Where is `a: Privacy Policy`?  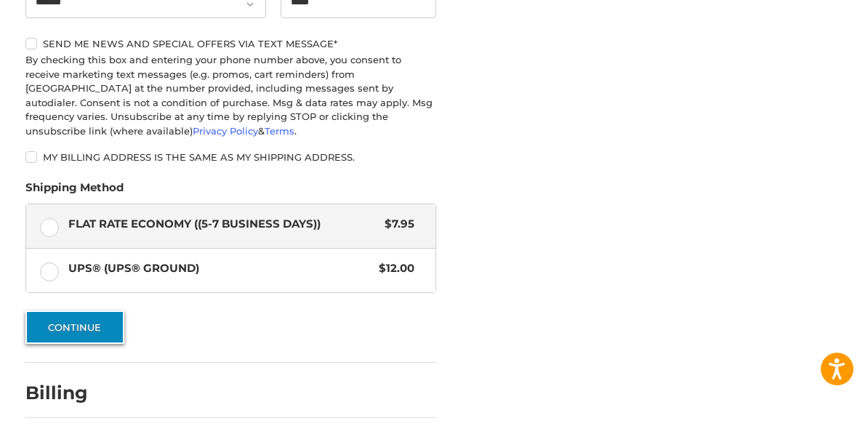
a: Privacy Policy is located at coordinates (225, 130).